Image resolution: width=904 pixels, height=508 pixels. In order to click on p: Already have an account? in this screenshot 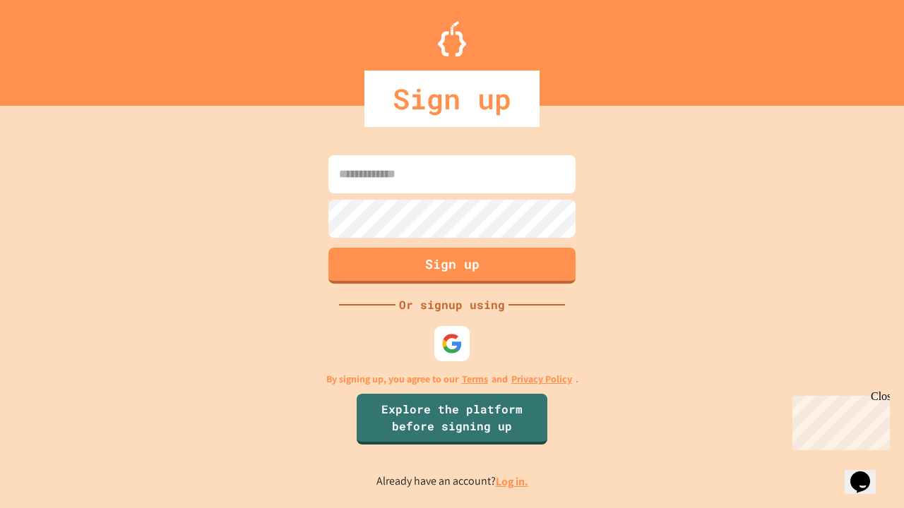, I will do `click(452, 482)`.